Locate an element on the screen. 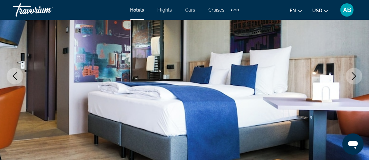 The image size is (369, 160). span: en is located at coordinates (293, 11).